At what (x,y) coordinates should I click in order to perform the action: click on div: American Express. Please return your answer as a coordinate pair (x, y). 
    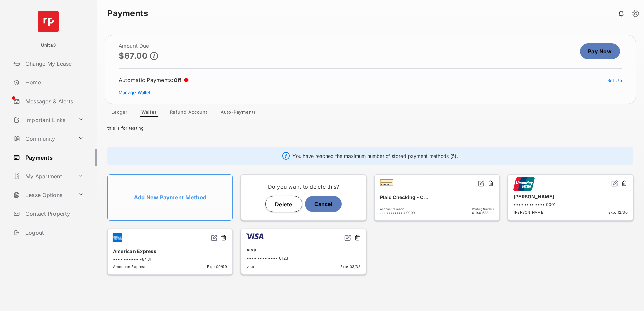
    Looking at the image, I should click on (170, 251).